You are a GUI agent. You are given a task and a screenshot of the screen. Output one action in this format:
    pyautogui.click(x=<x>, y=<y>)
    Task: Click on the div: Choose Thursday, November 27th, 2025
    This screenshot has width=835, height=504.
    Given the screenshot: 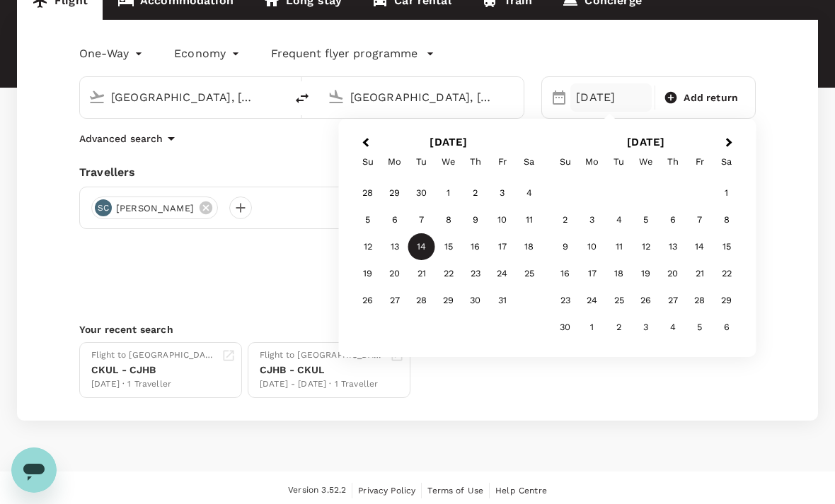 What is the action you would take?
    pyautogui.click(x=673, y=301)
    